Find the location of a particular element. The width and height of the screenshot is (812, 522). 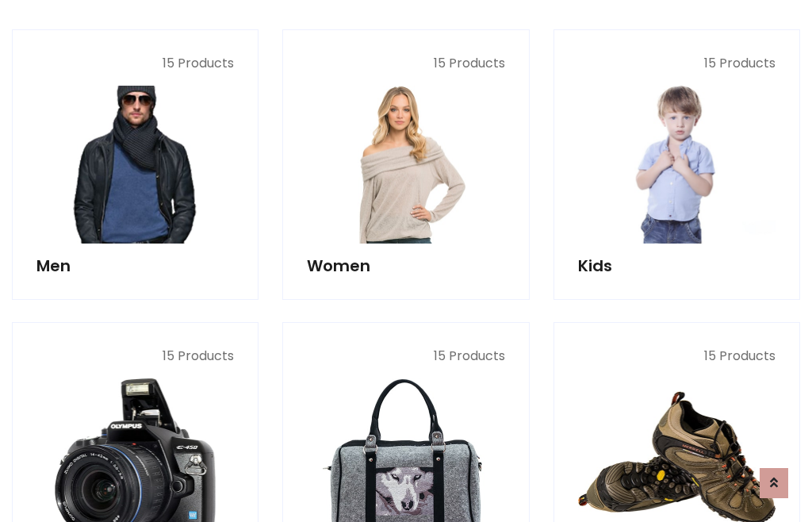

h5: Men is located at coordinates (135, 266).